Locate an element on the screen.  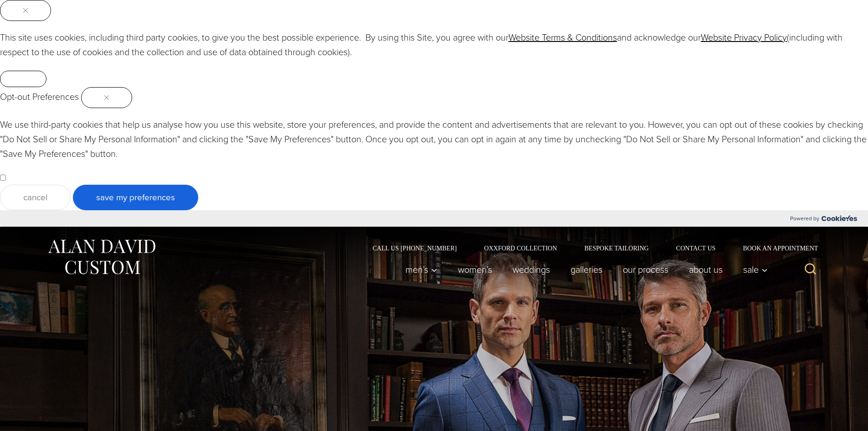
img: Cookieyes logo is located at coordinates (839, 218).